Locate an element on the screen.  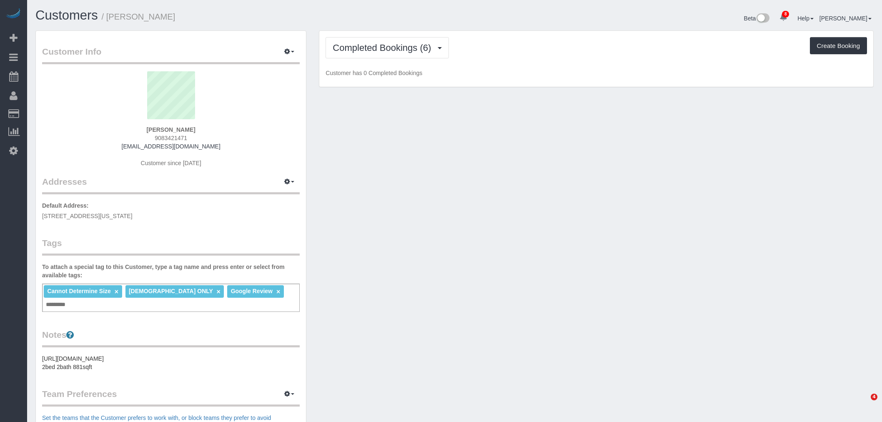
a: Customers is located at coordinates (67, 15).